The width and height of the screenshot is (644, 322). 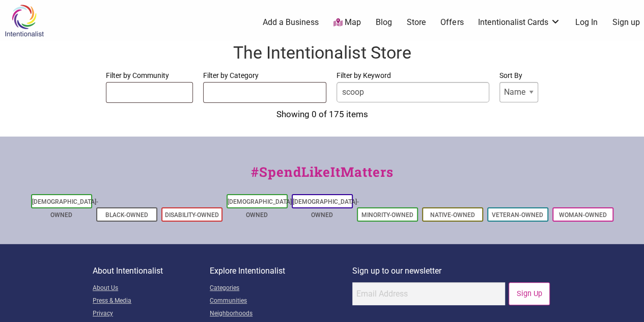 I want to click on li: Intentionalist Cards, so click(x=519, y=22).